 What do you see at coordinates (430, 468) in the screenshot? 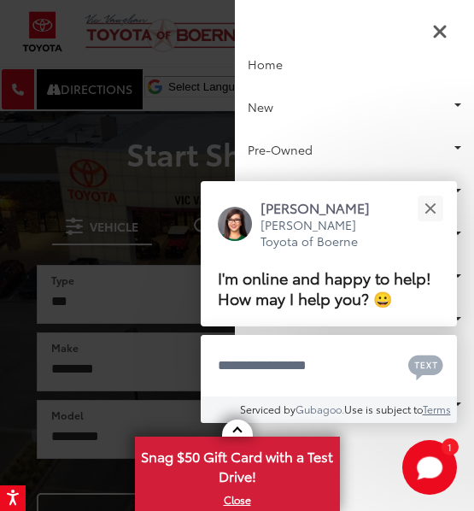
I see `svg: Start Chat` at bounding box center [430, 468].